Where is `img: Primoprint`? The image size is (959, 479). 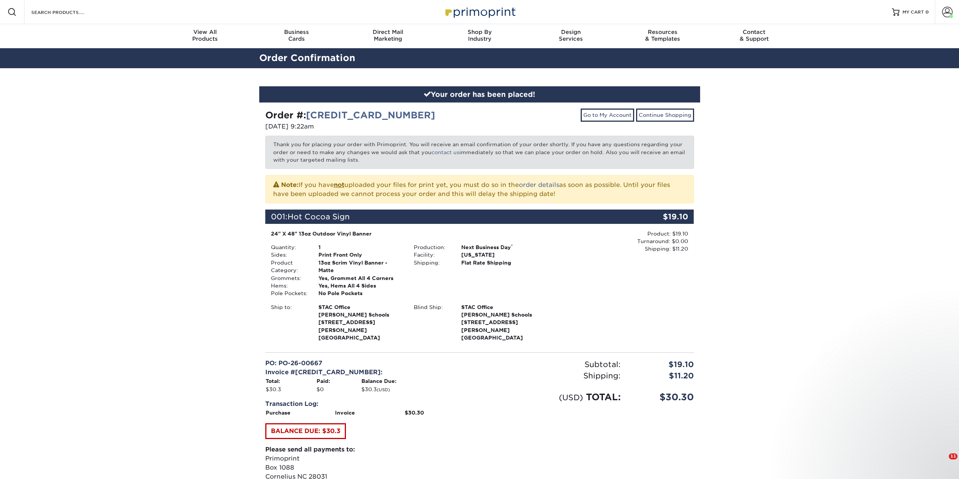 img: Primoprint is located at coordinates (480, 12).